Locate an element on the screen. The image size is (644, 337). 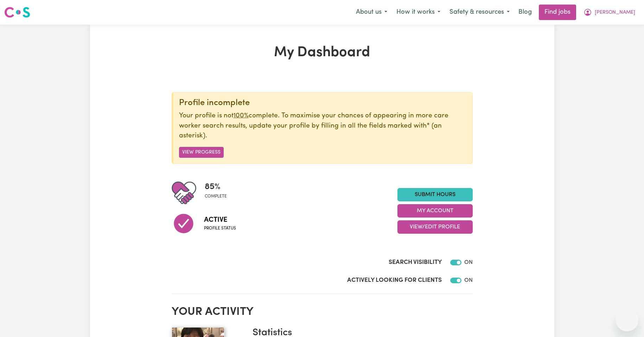
span: 85 % is located at coordinates (216, 187).